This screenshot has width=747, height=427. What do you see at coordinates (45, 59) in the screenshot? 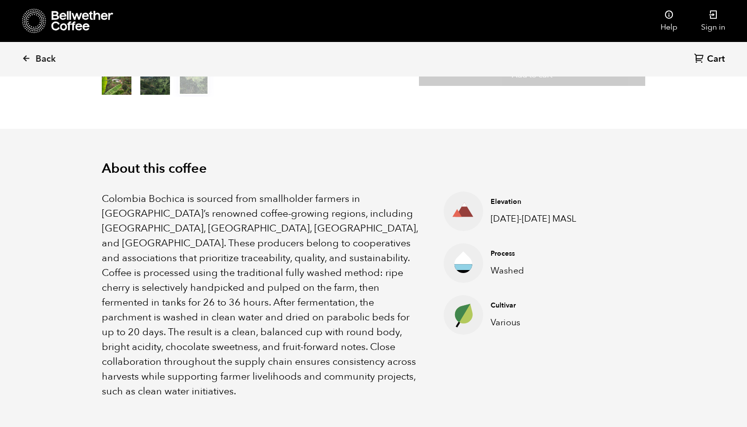
I see `span: Back` at bounding box center [45, 59].